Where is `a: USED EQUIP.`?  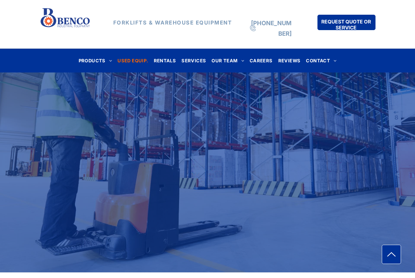 a: USED EQUIP. is located at coordinates (132, 60).